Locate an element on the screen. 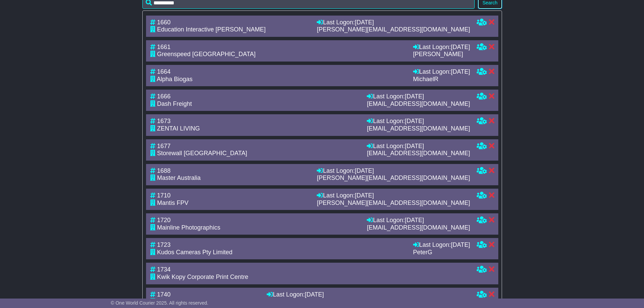 This screenshot has height=308, width=644. span: Kwik Kopy Corporate Print Centre is located at coordinates (203, 276).